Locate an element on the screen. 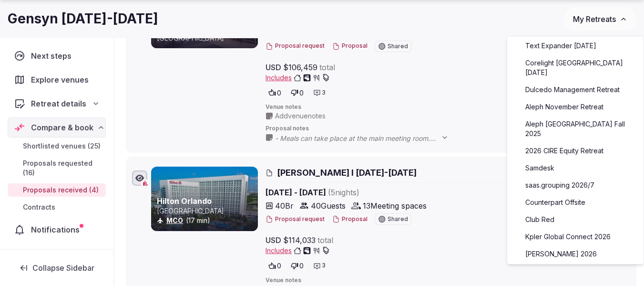  span: $114,033 is located at coordinates (300, 240).